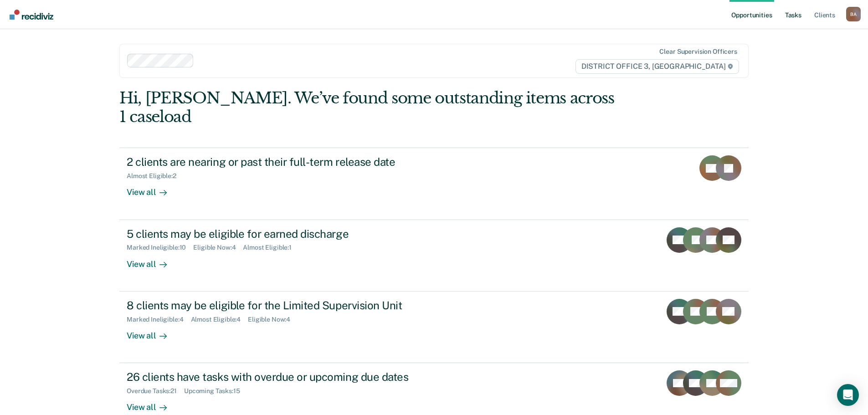 This screenshot has width=868, height=415. Describe the element at coordinates (31, 15) in the screenshot. I see `img: Recidiviz` at that location.